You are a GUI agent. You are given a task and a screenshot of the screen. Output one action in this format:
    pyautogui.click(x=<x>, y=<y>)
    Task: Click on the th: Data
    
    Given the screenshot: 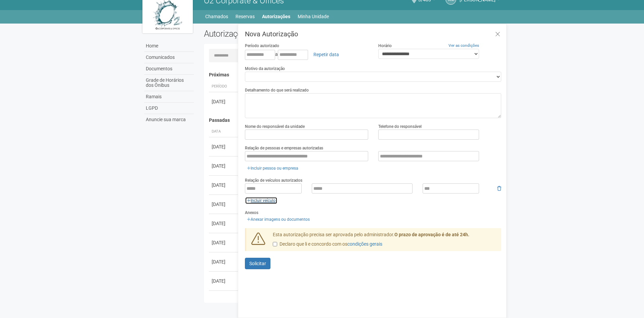 What is the action you would take?
    pyautogui.click(x=224, y=131)
    